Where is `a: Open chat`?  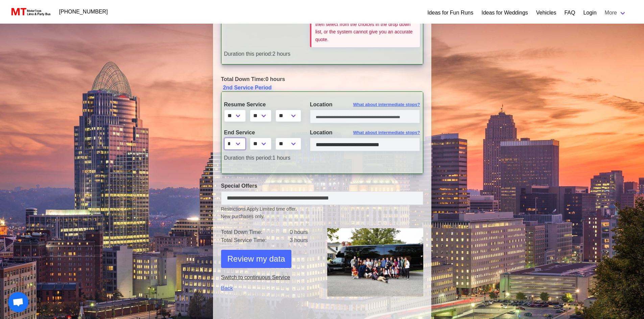
a: Open chat is located at coordinates (18, 302).